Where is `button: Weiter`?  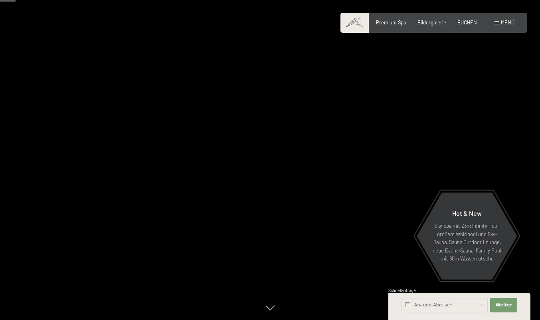 button: Weiter is located at coordinates (504, 305).